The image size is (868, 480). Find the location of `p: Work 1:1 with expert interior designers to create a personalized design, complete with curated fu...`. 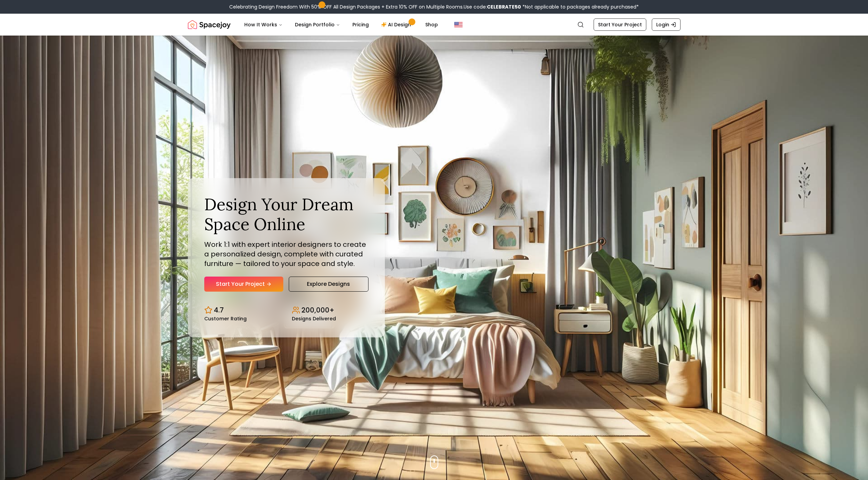

p: Work 1:1 with expert interior designers to create a personalized design, complete with curated fu... is located at coordinates (287, 254).